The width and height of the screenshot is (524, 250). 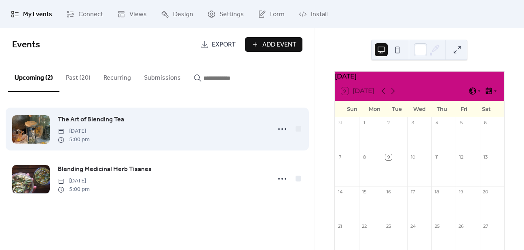 I want to click on div: 19, so click(x=461, y=191).